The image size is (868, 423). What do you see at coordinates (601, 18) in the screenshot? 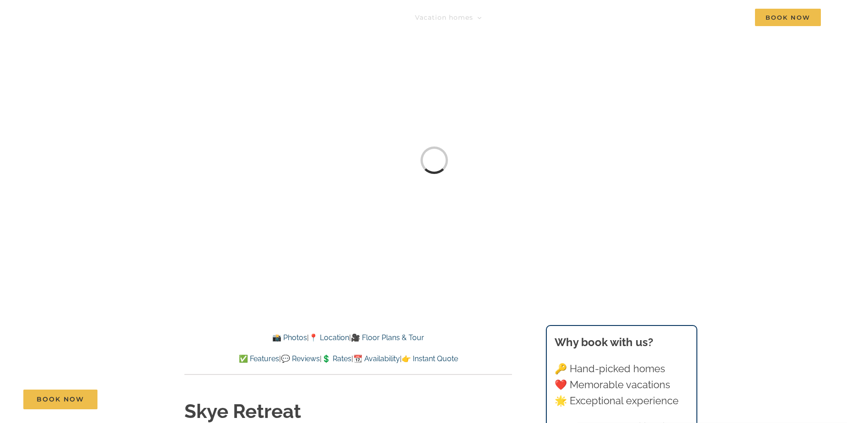
I see `span: Deals & More` at bounding box center [601, 18].